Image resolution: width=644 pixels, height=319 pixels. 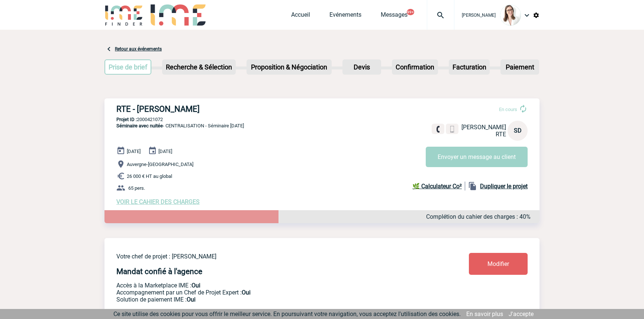 What do you see at coordinates (439, 186) in the screenshot?
I see `a: 🌿 Calculateur Co²` at bounding box center [439, 186].